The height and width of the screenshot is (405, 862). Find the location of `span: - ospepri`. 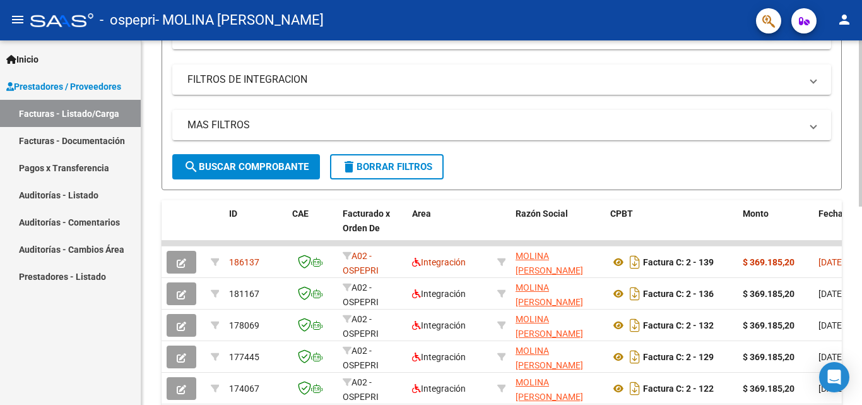

span: - ospepri is located at coordinates (127, 20).